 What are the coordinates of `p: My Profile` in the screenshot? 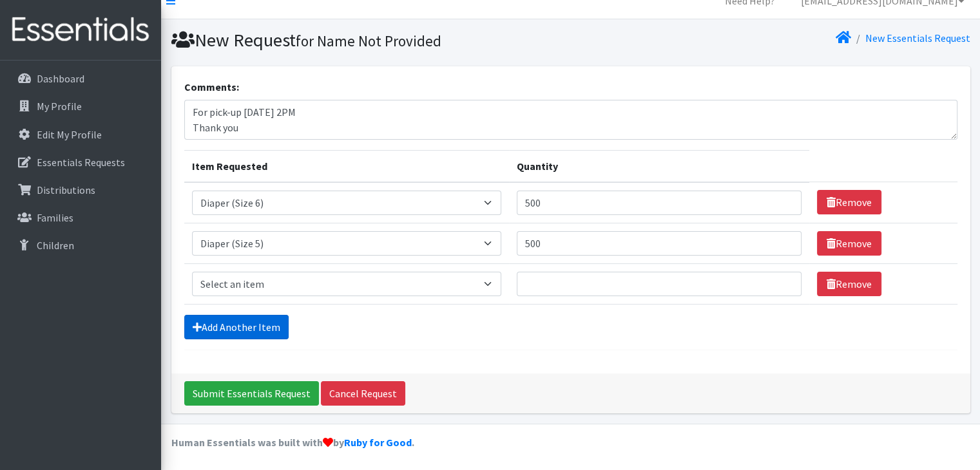 It's located at (59, 106).